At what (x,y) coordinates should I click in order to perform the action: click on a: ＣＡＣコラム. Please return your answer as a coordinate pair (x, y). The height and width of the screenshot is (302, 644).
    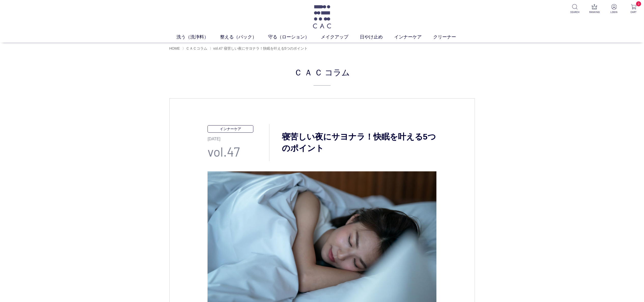
    Looking at the image, I should click on (197, 49).